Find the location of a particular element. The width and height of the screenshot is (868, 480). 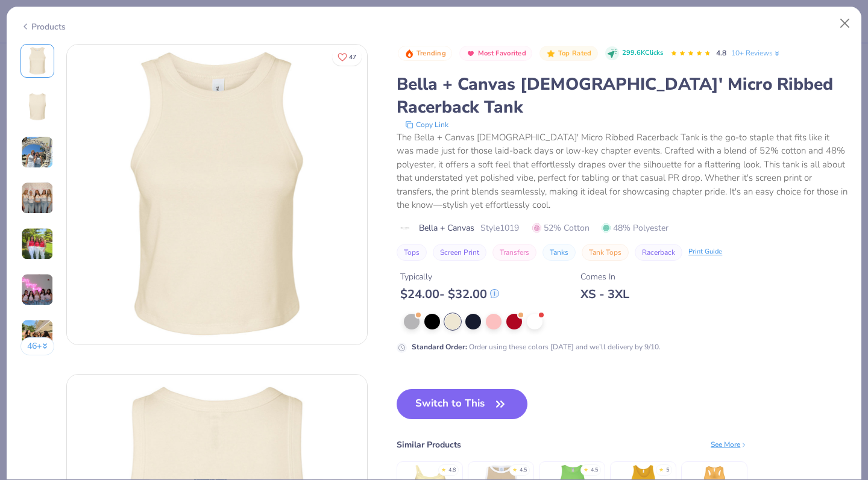

span: Most Favorited is located at coordinates (502, 53).